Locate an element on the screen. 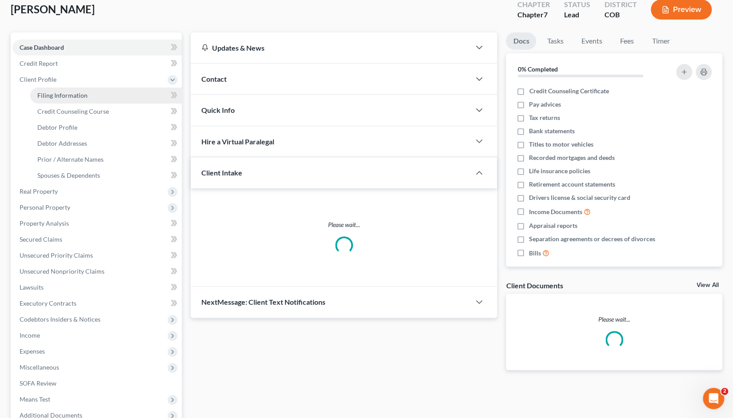 This screenshot has height=418, width=733. span: Property Analysis is located at coordinates (44, 223).